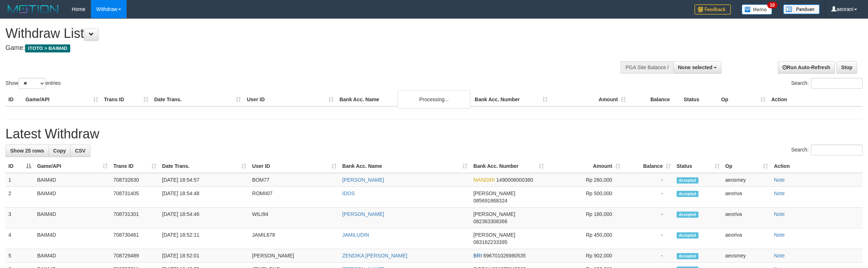 The height and width of the screenshot is (268, 868). I want to click on th: Trans ID: activate to sort column ascending, so click(135, 166).